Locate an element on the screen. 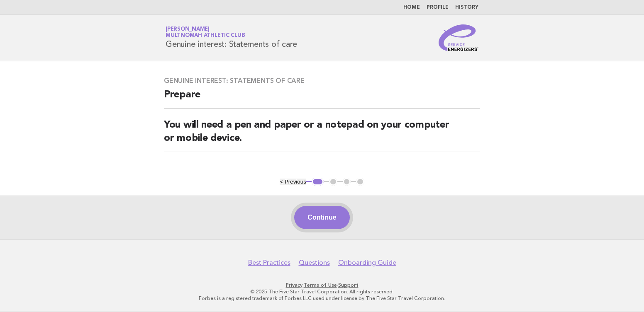 The height and width of the screenshot is (312, 644). h1: Genuine interest: Statements of care is located at coordinates (231, 38).